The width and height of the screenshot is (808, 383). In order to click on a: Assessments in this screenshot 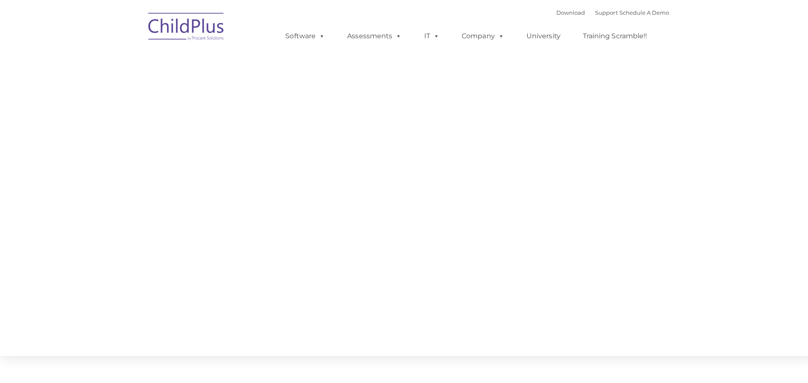, I will do `click(372, 36)`.